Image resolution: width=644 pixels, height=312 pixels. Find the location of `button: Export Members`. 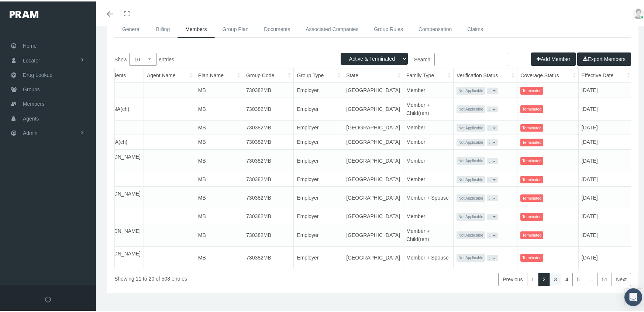

button: Export Members is located at coordinates (604, 57).